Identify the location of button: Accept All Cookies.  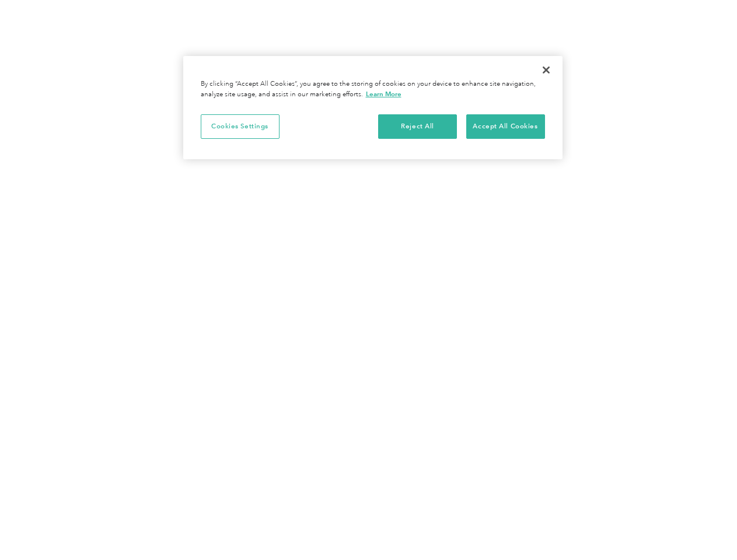
(506, 127).